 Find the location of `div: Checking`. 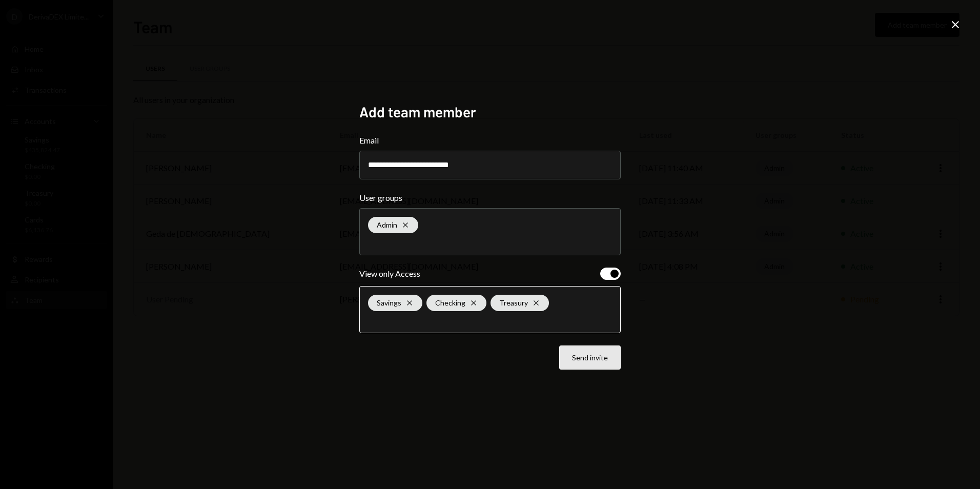

div: Checking is located at coordinates (456, 303).